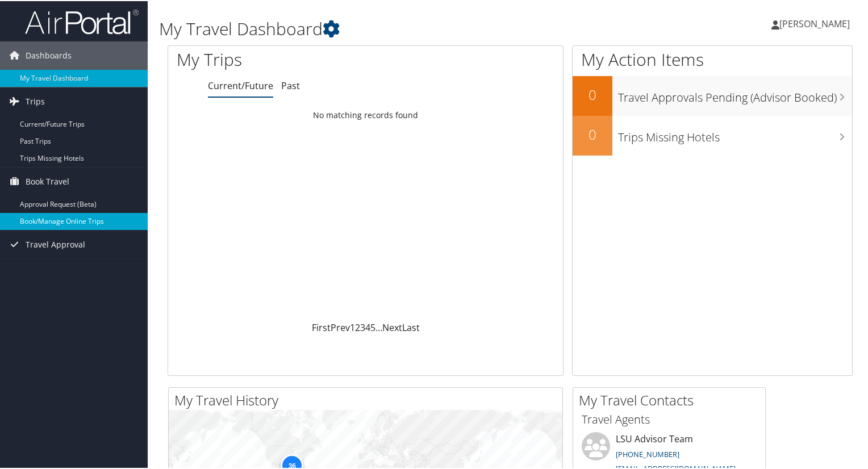 The image size is (868, 469). I want to click on a: Past, so click(290, 85).